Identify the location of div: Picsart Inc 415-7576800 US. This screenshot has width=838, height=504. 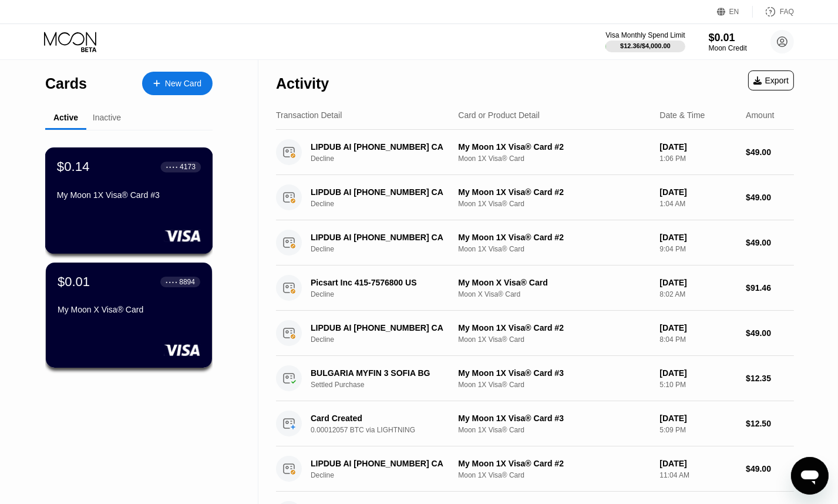
(383, 283).